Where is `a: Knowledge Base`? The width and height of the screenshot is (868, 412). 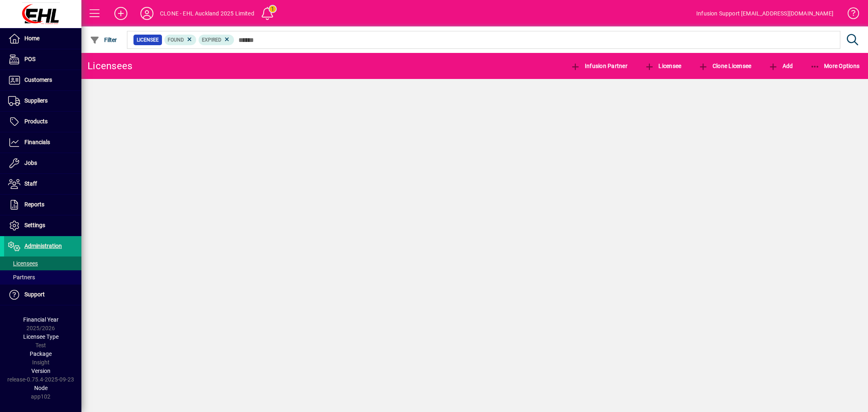
a: Knowledge Base is located at coordinates (850, 15).